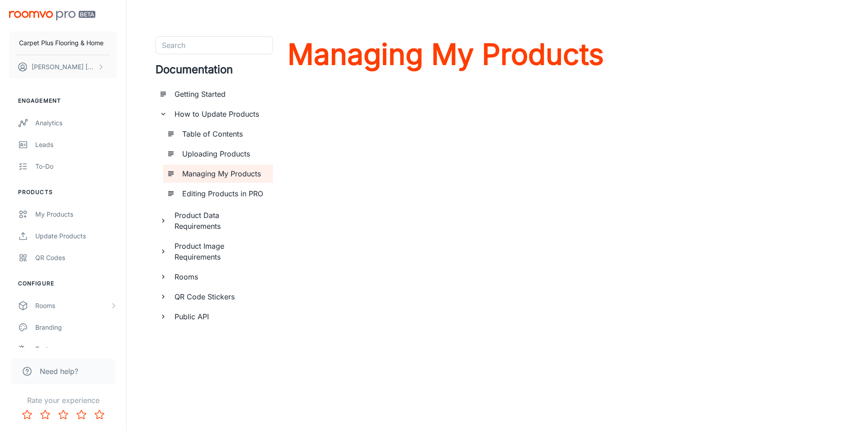 This screenshot has width=868, height=431. I want to click on h1: Managing My Products, so click(446, 55).